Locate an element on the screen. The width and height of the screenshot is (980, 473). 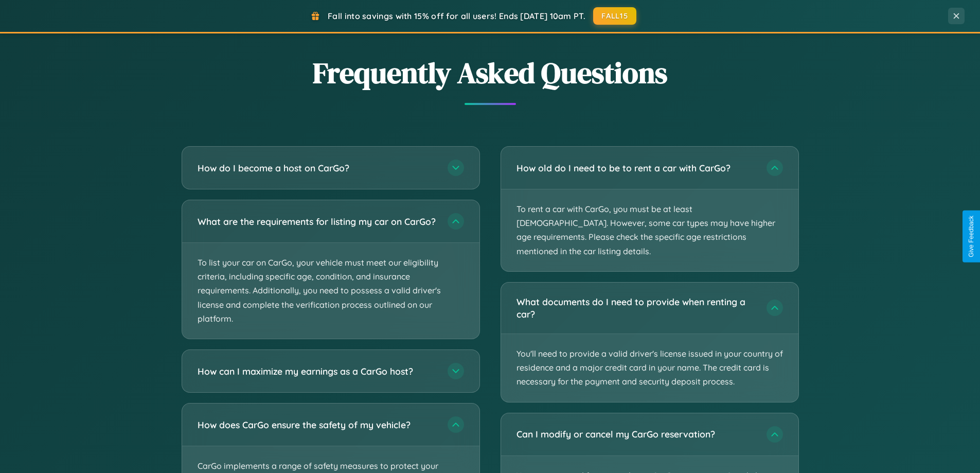
h3: How does CarGo ensure the safety of my vehicle? is located at coordinates (318, 425).